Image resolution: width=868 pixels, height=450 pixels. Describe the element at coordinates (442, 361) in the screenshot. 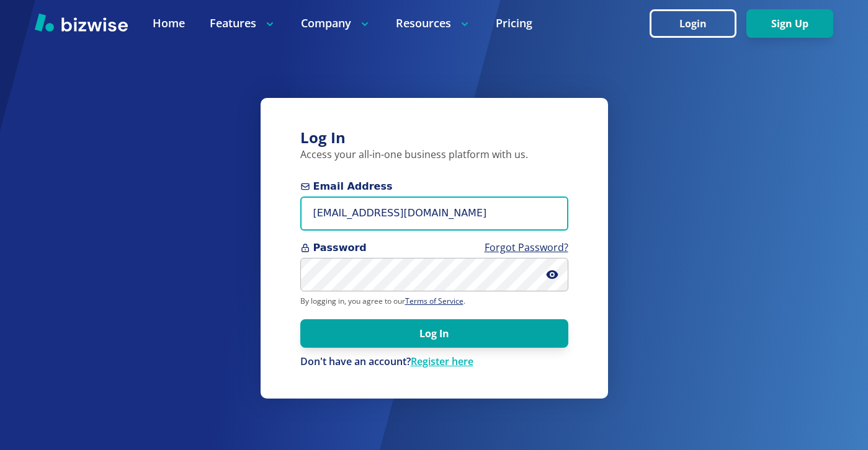

I see `a: Register here` at that location.